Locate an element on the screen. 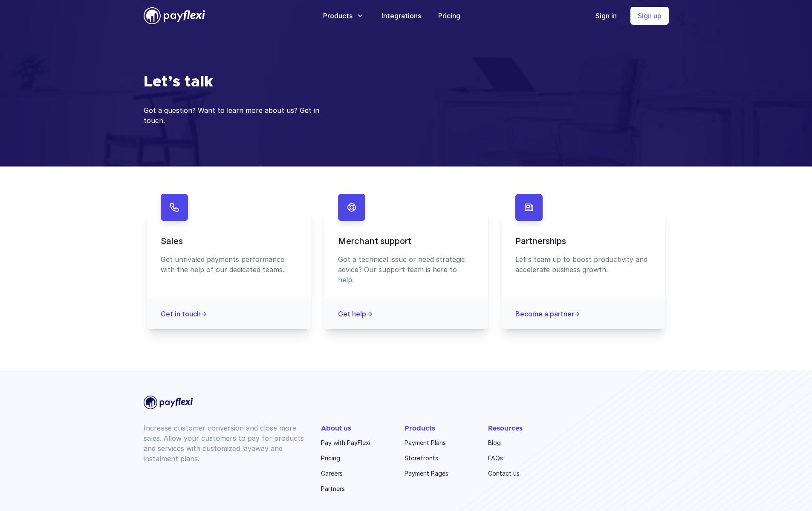 The height and width of the screenshot is (511, 812). a: Get in touch is located at coordinates (184, 314).